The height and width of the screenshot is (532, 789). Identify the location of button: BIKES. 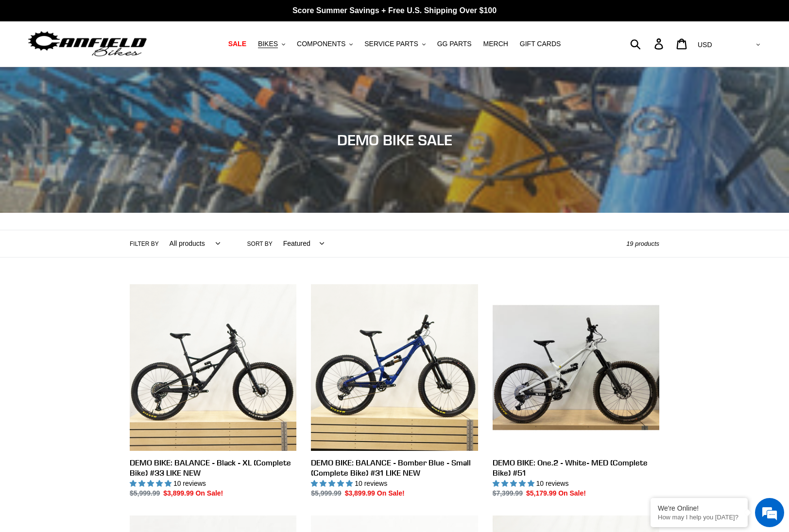
(272, 43).